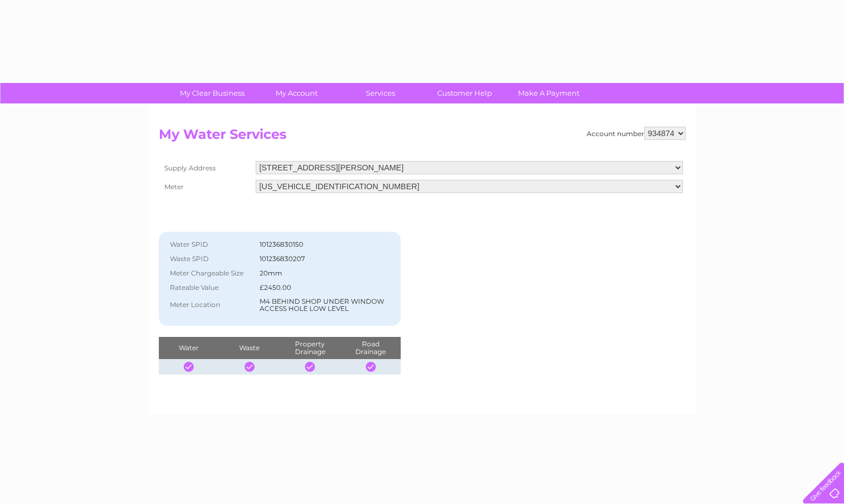 The height and width of the screenshot is (504, 844). What do you see at coordinates (211, 259) in the screenshot?
I see `th: Waste SPID` at bounding box center [211, 259].